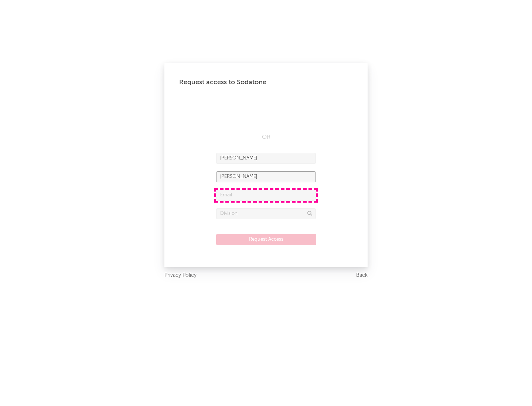 The height and width of the screenshot is (406, 532). I want to click on div: OR, so click(266, 137).